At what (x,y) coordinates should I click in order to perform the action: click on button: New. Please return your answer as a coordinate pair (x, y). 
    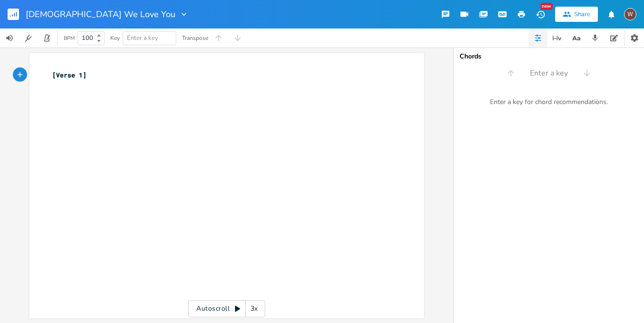
    Looking at the image, I should click on (541, 14).